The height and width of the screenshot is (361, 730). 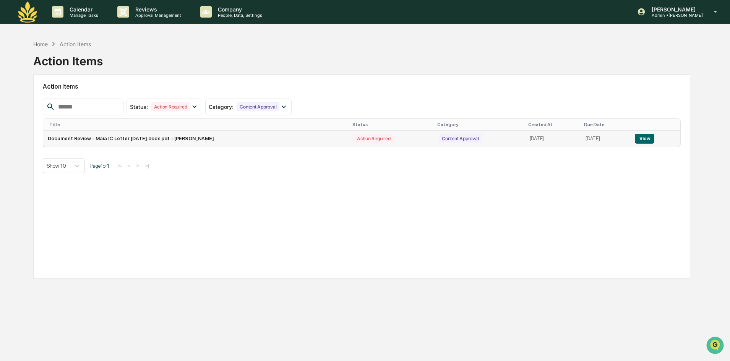 I want to click on div: Created At, so click(x=553, y=125).